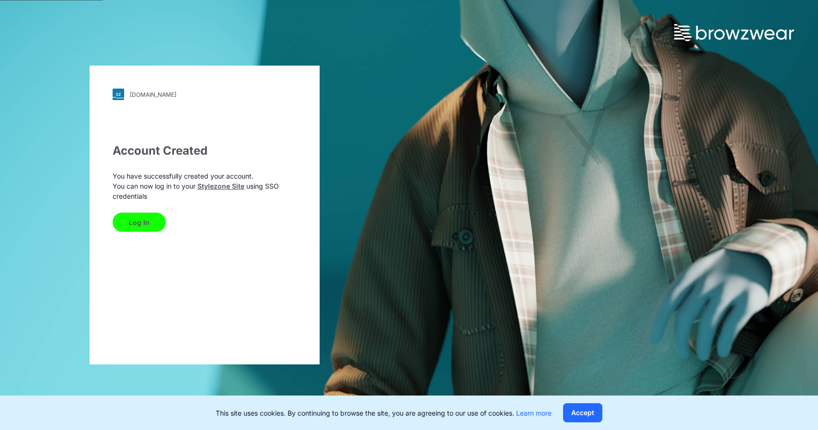 This screenshot has height=430, width=818. Describe the element at coordinates (205, 176) in the screenshot. I see `p: You have successfully created your account.` at that location.